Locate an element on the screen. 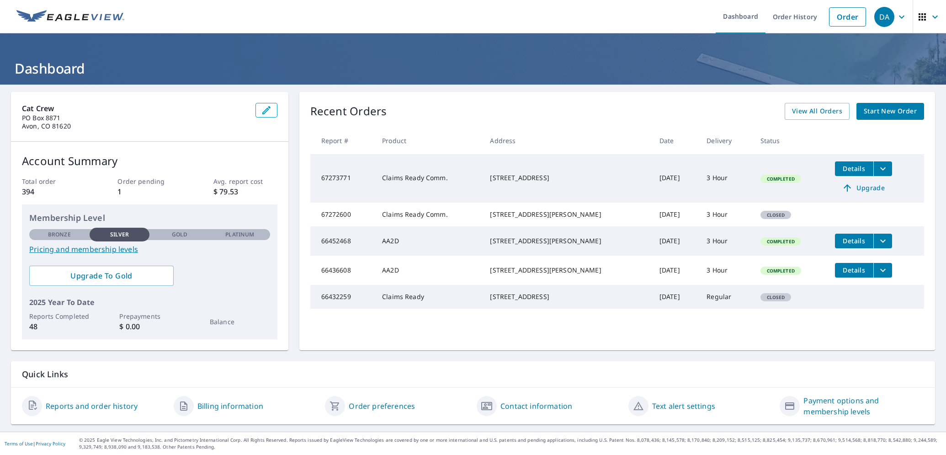 The height and width of the screenshot is (455, 946). a: Terms of Use is located at coordinates (19, 443).